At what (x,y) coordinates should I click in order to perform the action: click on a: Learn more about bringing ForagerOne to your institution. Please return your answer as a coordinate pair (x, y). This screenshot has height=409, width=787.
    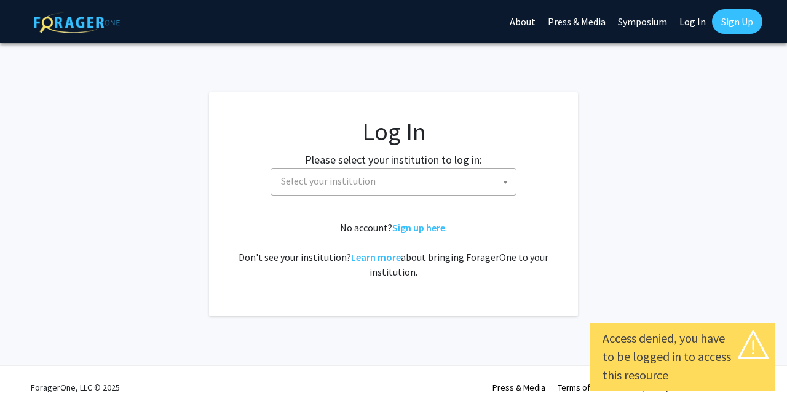
    Looking at the image, I should click on (376, 257).